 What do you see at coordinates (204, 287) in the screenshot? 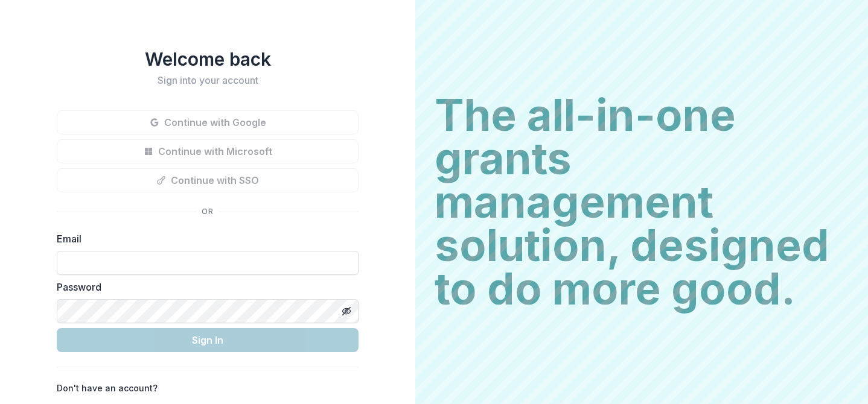
I see `label: Password` at bounding box center [204, 287].